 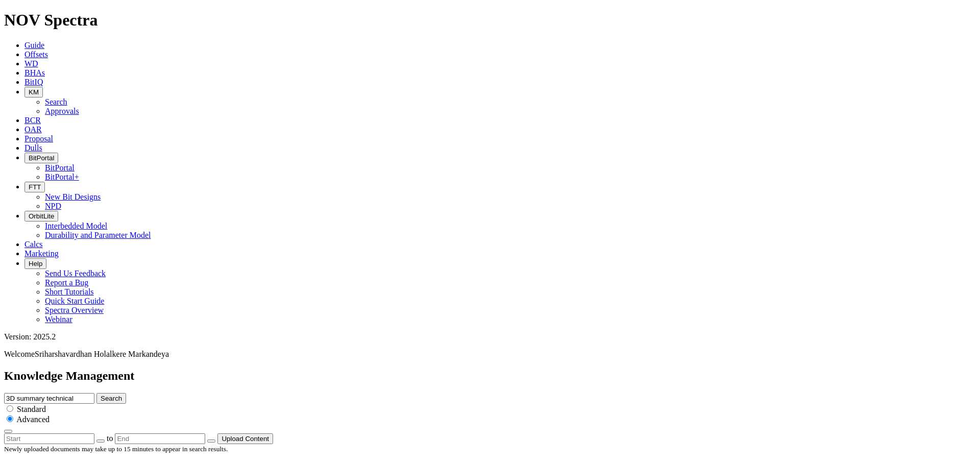 What do you see at coordinates (41, 253) in the screenshot?
I see `a: Marketing` at bounding box center [41, 253].